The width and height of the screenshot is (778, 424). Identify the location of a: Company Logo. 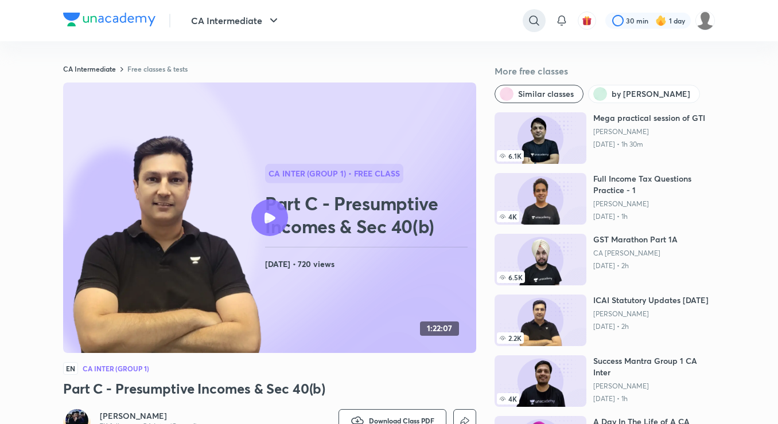
(109, 21).